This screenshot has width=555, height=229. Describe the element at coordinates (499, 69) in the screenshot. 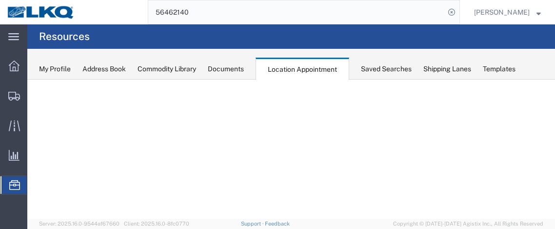

I see `div: Templates` at that location.